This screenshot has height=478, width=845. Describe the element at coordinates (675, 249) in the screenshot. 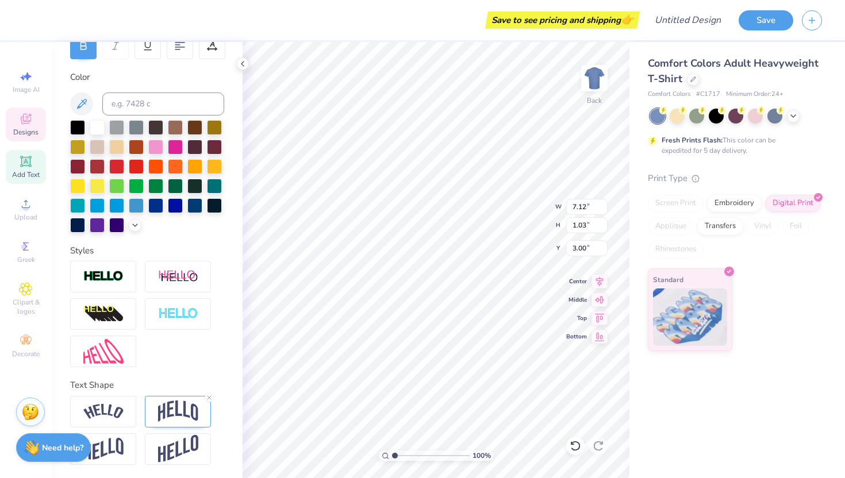

I see `div: Rhinestones` at that location.